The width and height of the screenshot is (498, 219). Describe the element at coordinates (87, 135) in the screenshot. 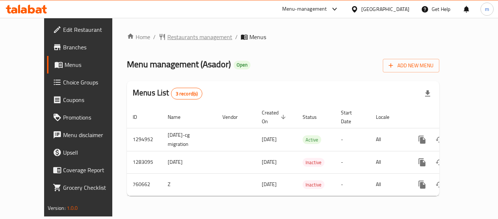

I see `a: Menu disclaimer` at that location.